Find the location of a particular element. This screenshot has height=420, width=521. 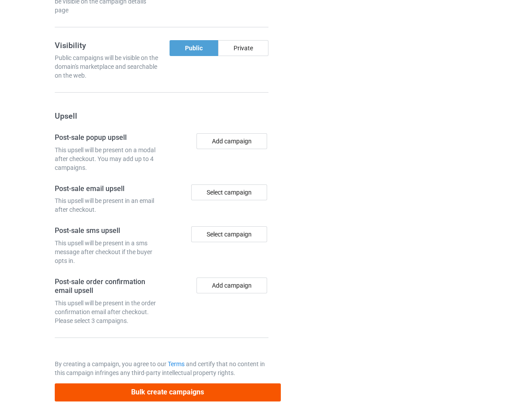

div: This upsell will be present in an email after checkout. is located at coordinates (106, 205).